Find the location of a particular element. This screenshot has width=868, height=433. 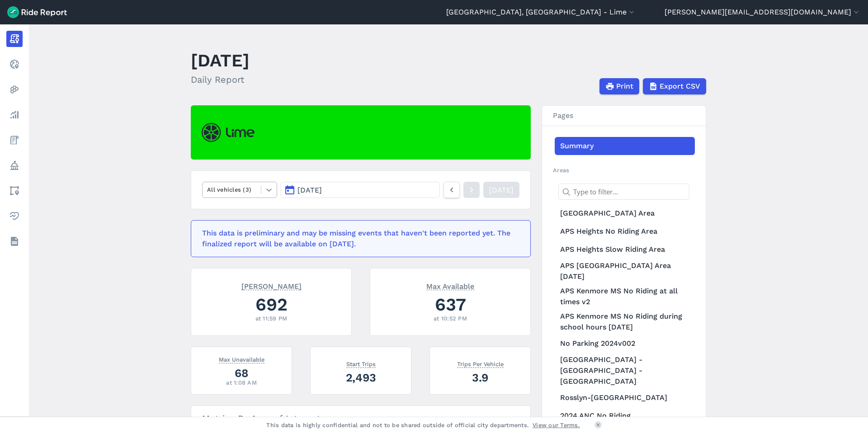

a: Realtime is located at coordinates (15, 64).